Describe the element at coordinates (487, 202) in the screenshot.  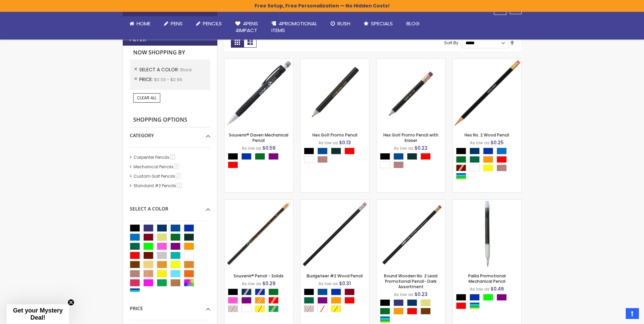
I see `a: Palila Promotional Mechanical Pencil-Black` at that location.